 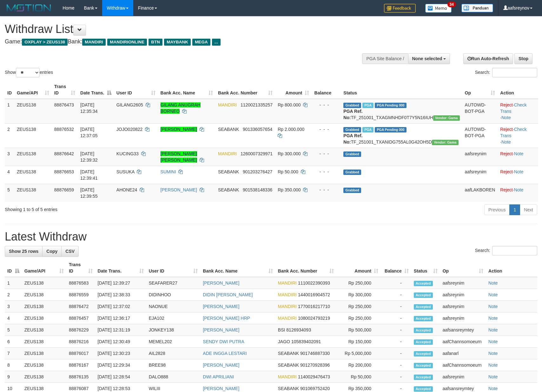 What do you see at coordinates (128, 154) in the screenshot?
I see `span: KUCING33` at bounding box center [128, 154].